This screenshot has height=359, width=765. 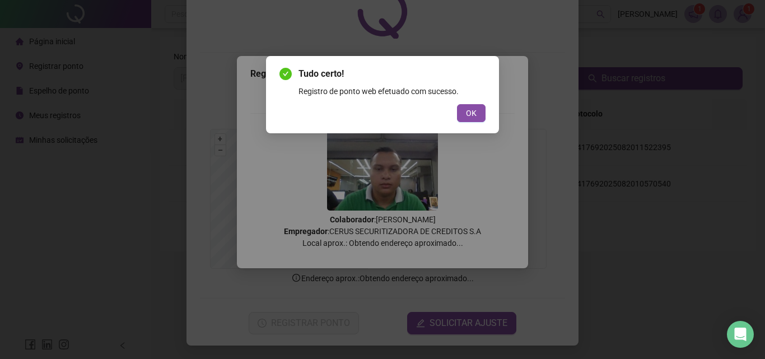 What do you see at coordinates (392, 74) in the screenshot?
I see `span: Tudo certo!` at bounding box center [392, 74].